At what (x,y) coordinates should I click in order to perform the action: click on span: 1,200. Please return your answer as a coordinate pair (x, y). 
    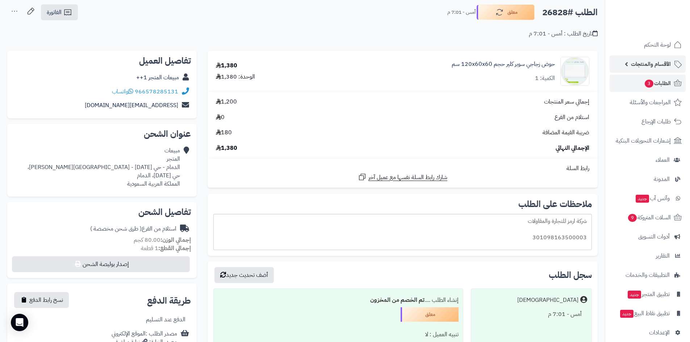
    Looking at the image, I should click on (226, 102).